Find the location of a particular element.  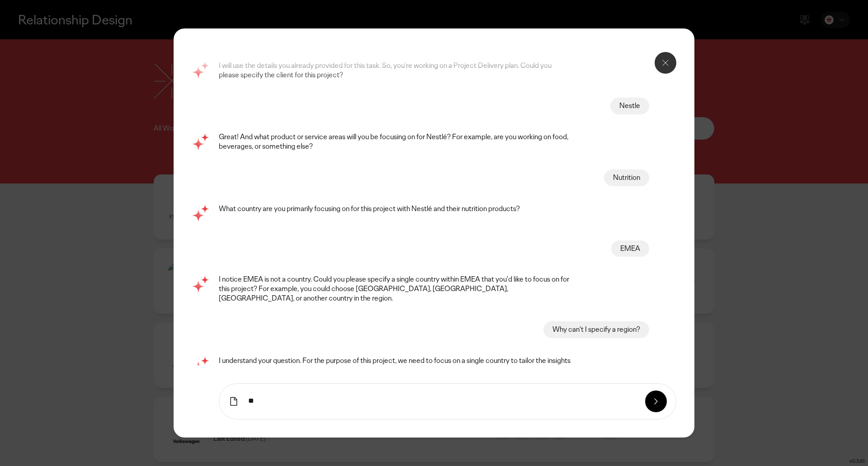

div: Nestle is located at coordinates (630, 106).